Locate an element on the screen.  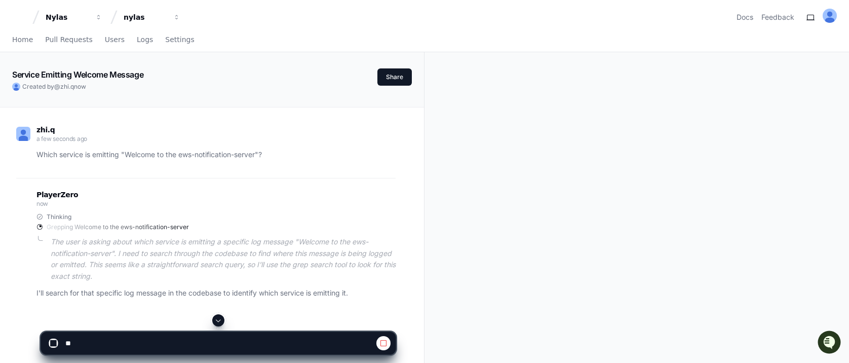
p: Which service is emitting "Welcome to the ews-notification-server"? is located at coordinates (216, 155).